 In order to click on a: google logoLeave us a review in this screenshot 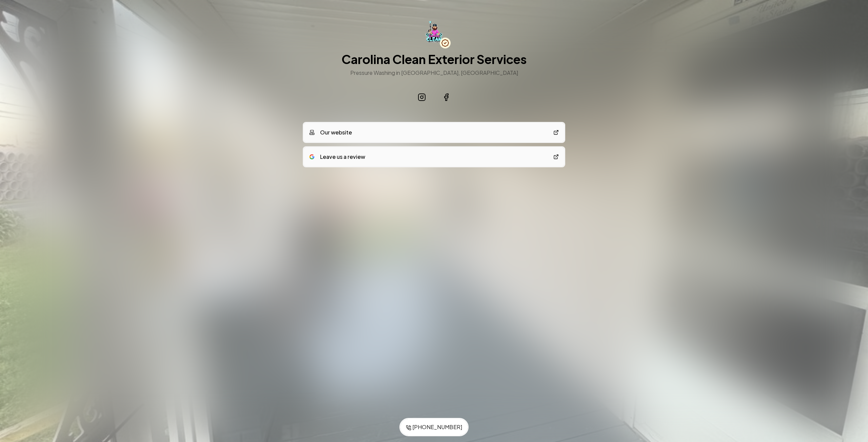, I will do `click(434, 157)`.